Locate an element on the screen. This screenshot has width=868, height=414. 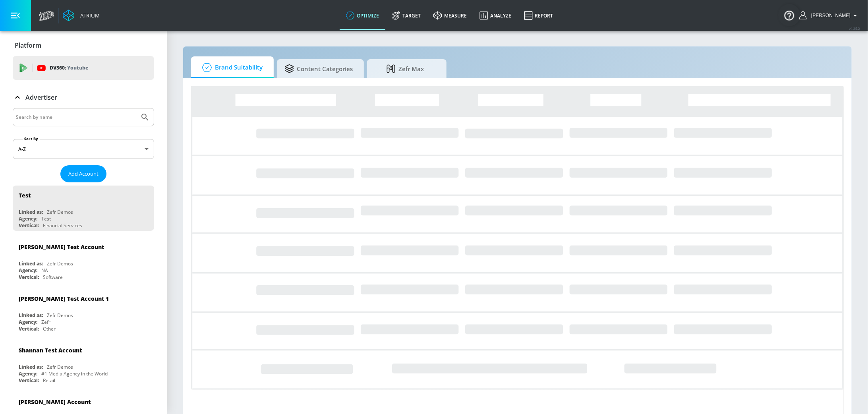
a: Target is located at coordinates (406, 16).